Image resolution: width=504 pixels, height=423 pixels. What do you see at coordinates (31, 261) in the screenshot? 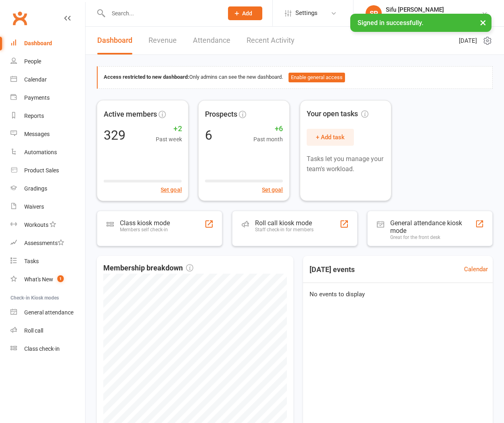
I see `div: Tasks` at bounding box center [31, 261].